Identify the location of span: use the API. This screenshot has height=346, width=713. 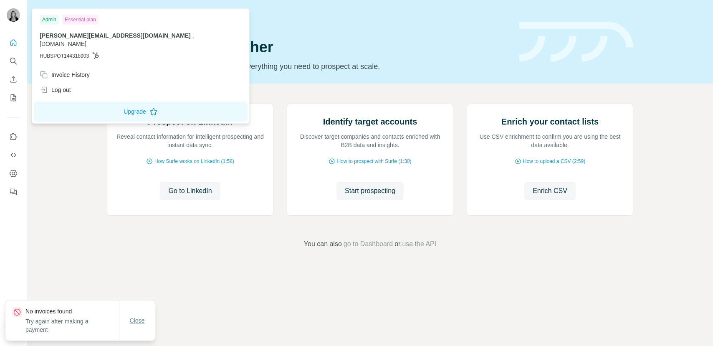
(419, 244).